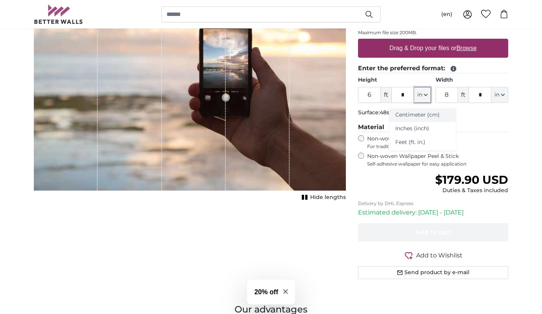 This screenshot has width=542, height=314. Describe the element at coordinates (433, 33) in the screenshot. I see `p: Maximum file size 200MB.` at that location.